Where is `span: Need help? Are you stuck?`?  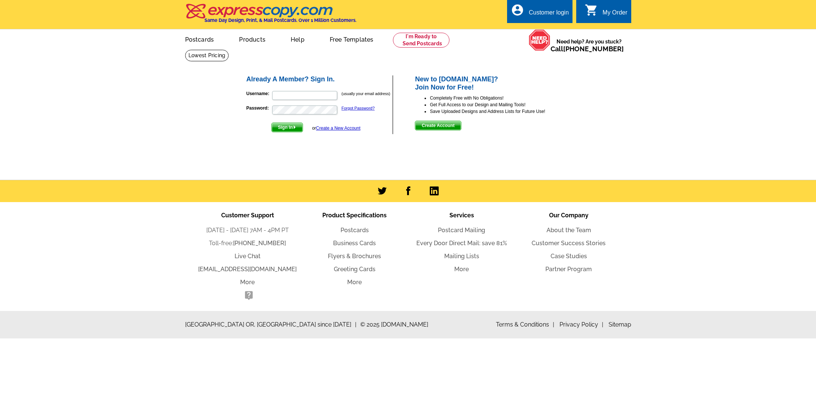 span: Need help? Are you stuck? is located at coordinates (589, 45).